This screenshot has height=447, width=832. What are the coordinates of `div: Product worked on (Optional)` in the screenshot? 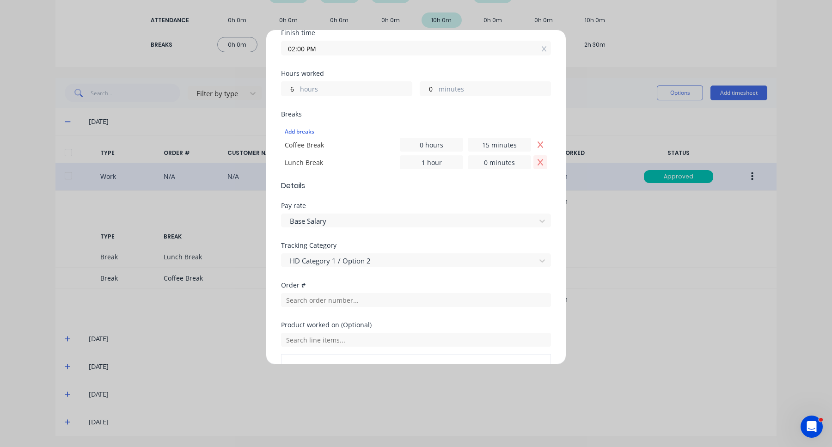 It's located at (416, 325).